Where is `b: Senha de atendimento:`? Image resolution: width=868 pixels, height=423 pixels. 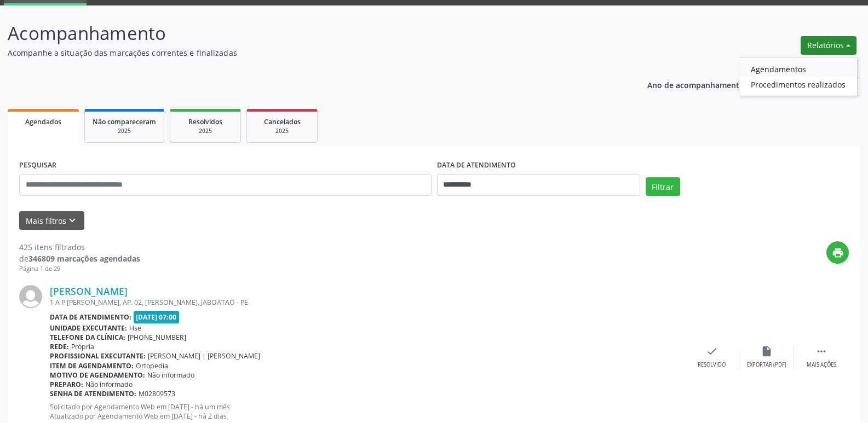 b: Senha de atendimento: is located at coordinates (93, 394).